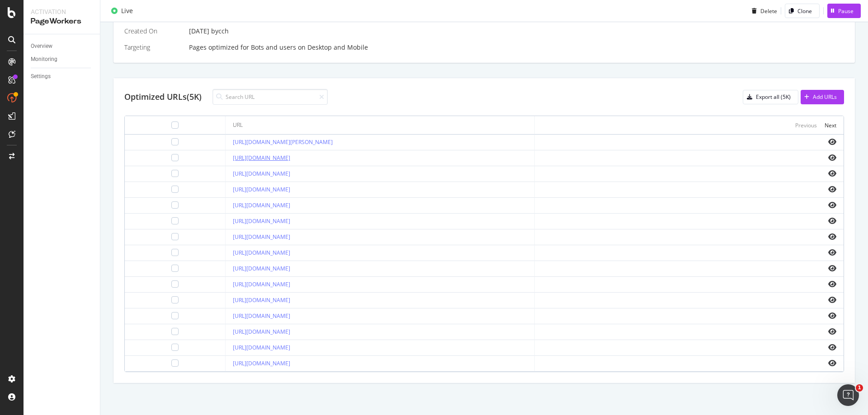 The height and width of the screenshot is (415, 868). Describe the element at coordinates (220, 31) in the screenshot. I see `div: by cch` at that location.